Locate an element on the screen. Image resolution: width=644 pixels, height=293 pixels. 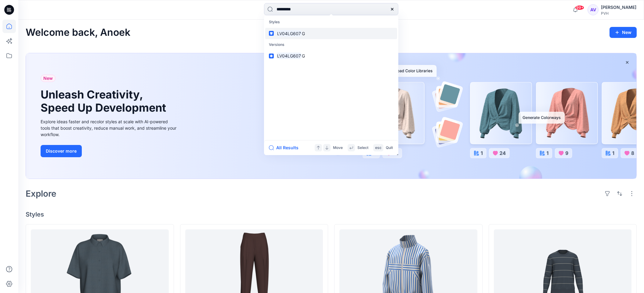
p: Move is located at coordinates (338, 148).